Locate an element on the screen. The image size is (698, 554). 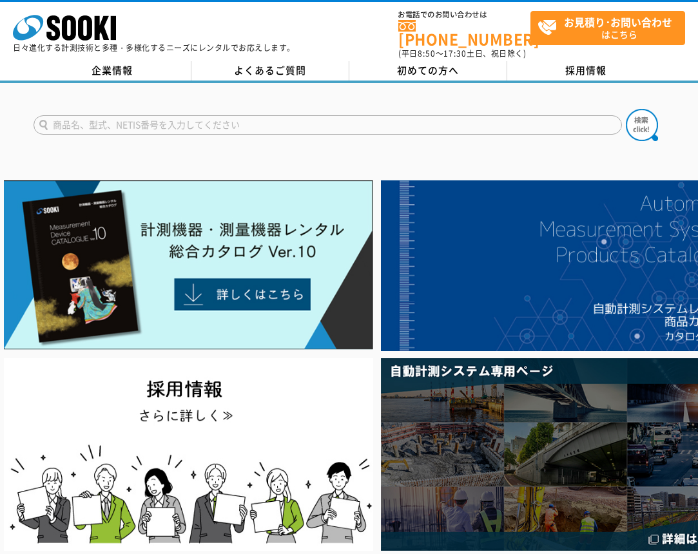
a: 初めての方へ is located at coordinates (428, 71).